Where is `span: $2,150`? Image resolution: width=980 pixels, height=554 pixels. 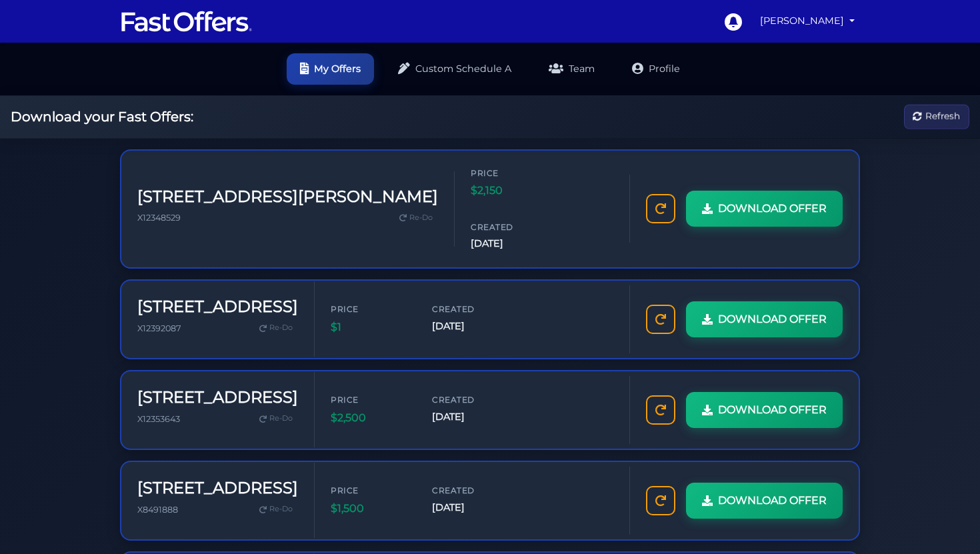 span: $2,150 is located at coordinates (511, 191).